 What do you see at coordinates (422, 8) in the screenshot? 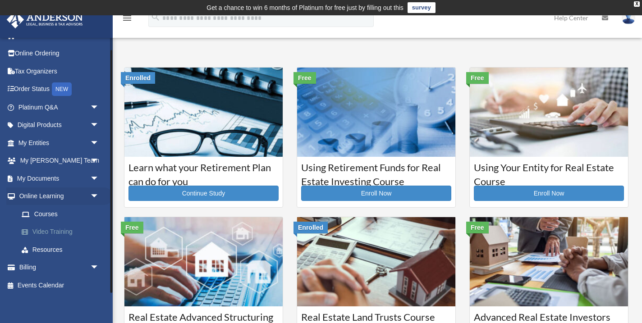
I see `a: survey` at bounding box center [422, 8].